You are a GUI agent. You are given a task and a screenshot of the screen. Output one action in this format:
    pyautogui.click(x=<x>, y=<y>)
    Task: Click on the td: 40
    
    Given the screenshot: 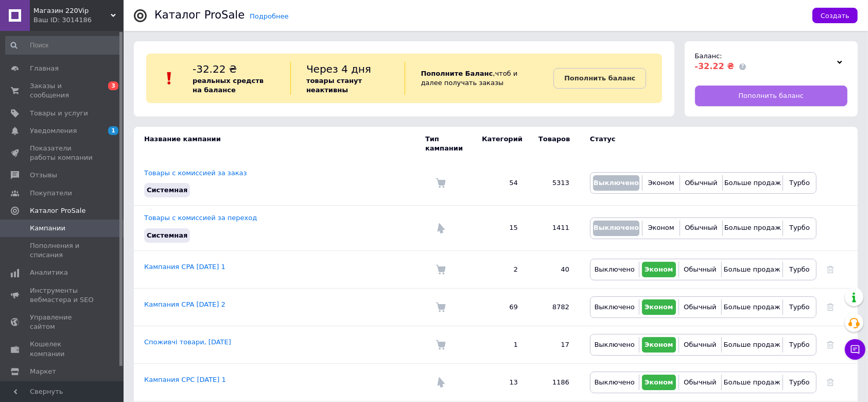 What is the action you would take?
    pyautogui.click(x=554, y=268)
    